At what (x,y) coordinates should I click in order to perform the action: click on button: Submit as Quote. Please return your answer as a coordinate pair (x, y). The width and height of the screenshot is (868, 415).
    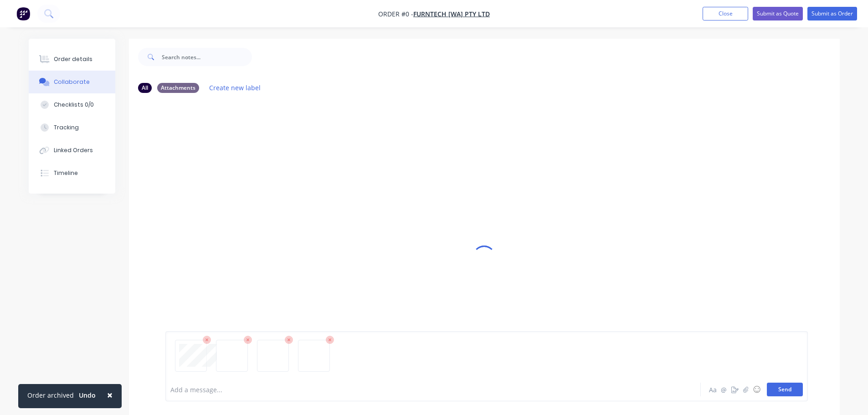
    Looking at the image, I should click on (778, 14).